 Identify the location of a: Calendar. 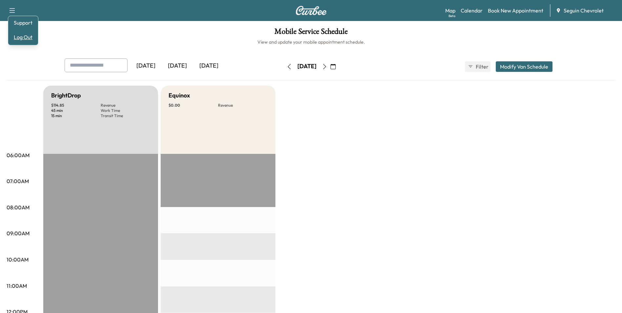
(471, 10).